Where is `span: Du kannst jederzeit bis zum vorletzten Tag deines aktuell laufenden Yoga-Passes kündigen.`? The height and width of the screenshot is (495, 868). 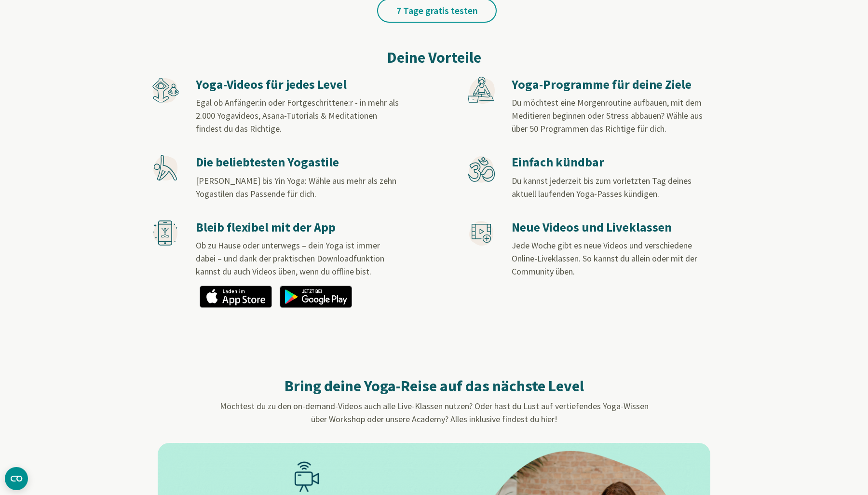
span: Du kannst jederzeit bis zum vorletzten Tag deines aktuell laufenden Yoga-Passes kündigen. is located at coordinates (601, 187).